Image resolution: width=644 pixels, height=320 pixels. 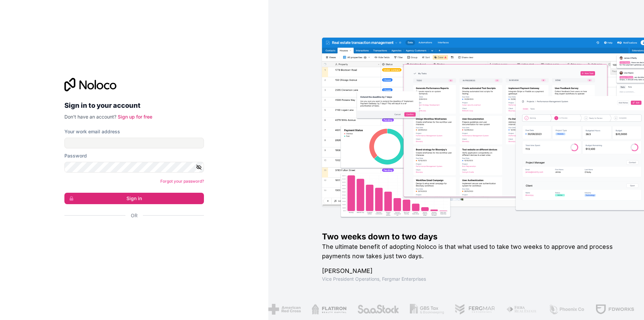 I want to click on img: /assets/phoenix-BREaitsQ.png, so click(x=567, y=309).